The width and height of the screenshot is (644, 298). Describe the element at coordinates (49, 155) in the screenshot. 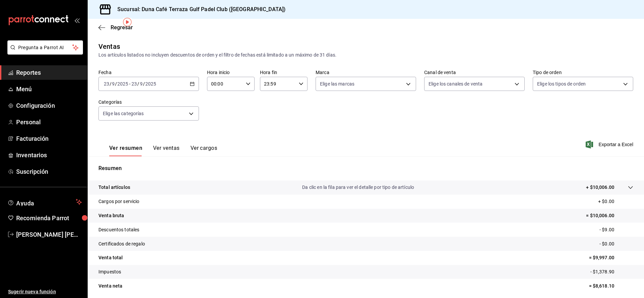

I see `span: Inventarios` at that location.